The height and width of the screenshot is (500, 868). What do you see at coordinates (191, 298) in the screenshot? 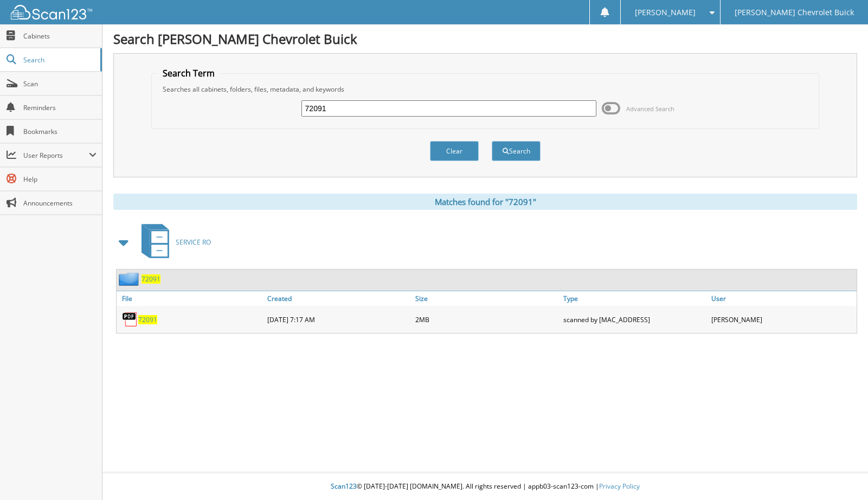
I see `a: File` at bounding box center [191, 298].